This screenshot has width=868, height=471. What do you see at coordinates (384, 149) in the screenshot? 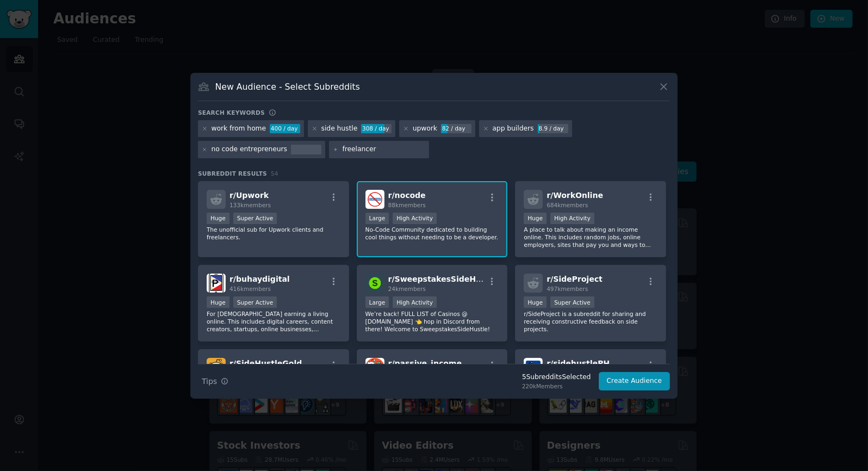
I see `input: New Keyword` at bounding box center [384, 149].